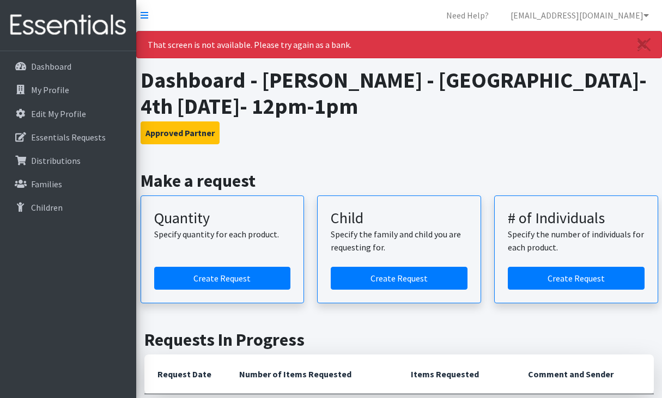 The height and width of the screenshot is (398, 662). Describe the element at coordinates (68, 137) in the screenshot. I see `p: Essentials Requests` at that location.